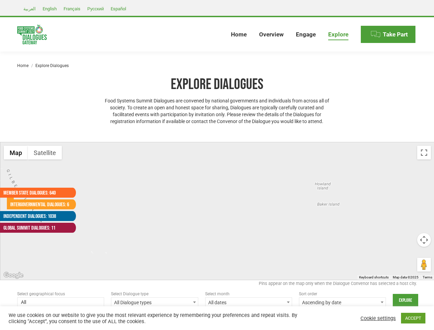 The width and height of the screenshot is (434, 330). What do you see at coordinates (378, 318) in the screenshot?
I see `a: Cookie settings` at bounding box center [378, 318].